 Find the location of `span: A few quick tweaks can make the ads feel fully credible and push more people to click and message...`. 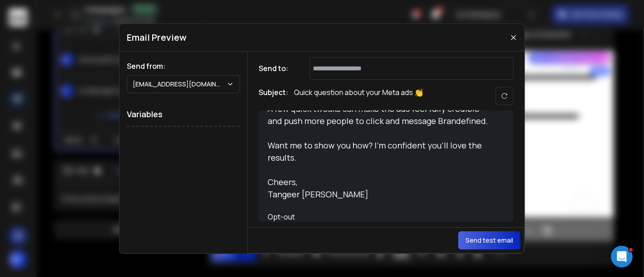

span: A few quick tweaks can make the ads feel fully credible and push more people to click and message... is located at coordinates (378, 114).